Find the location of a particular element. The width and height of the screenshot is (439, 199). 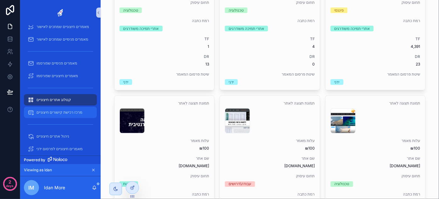

span: מאמרים חיצוניים שפורסמו is located at coordinates (57, 76).